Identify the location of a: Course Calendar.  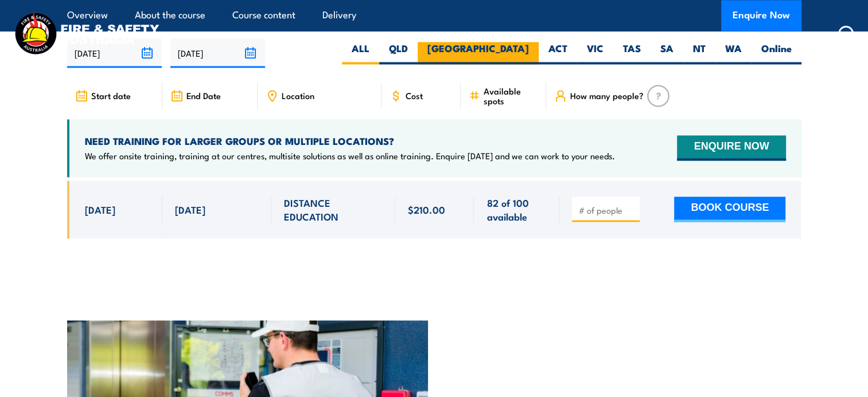
(344, 35).